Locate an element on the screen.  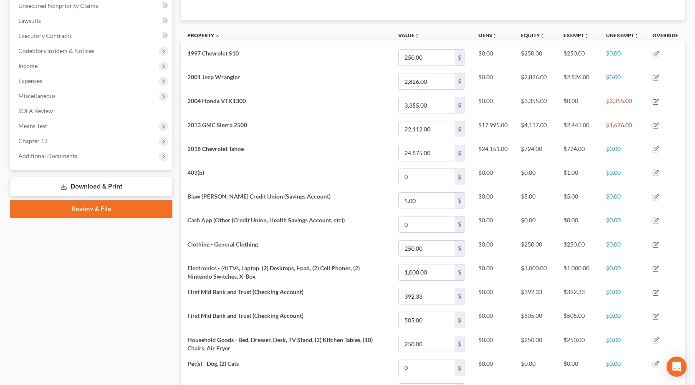
a: Equityunfold_more is located at coordinates (532, 35).